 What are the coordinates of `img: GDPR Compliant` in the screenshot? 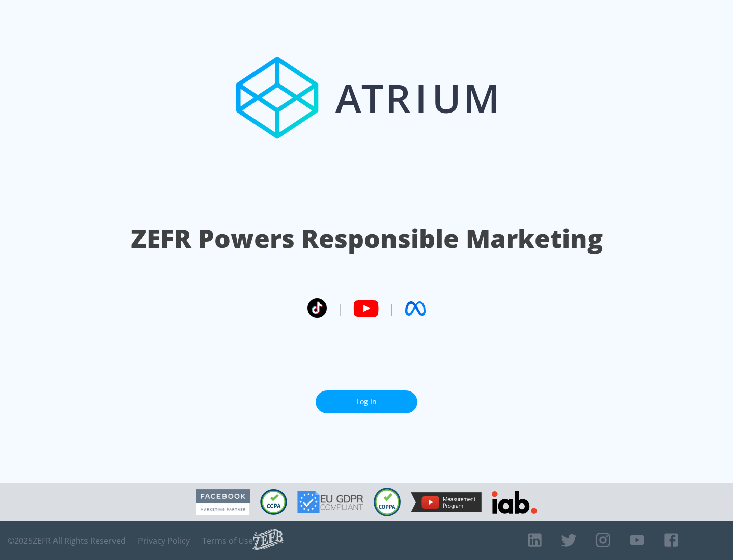 It's located at (330, 502).